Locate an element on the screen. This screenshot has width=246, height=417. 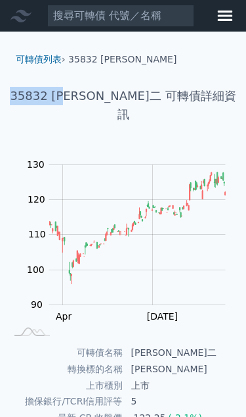
td: 上市 is located at coordinates (183, 385).